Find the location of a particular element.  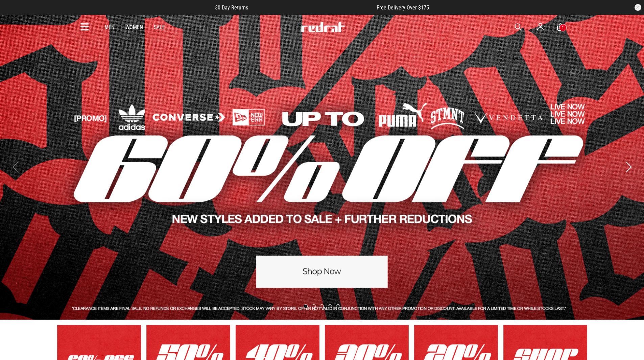

div: 1 is located at coordinates (563, 28).